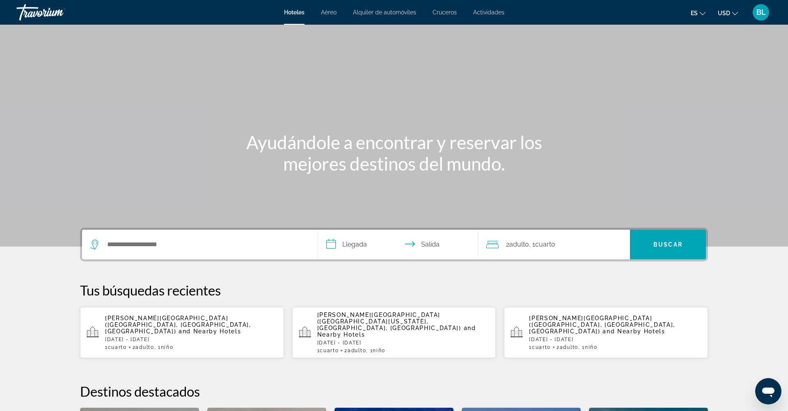 The image size is (788, 411). I want to click on button: Change currency, so click(728, 13).